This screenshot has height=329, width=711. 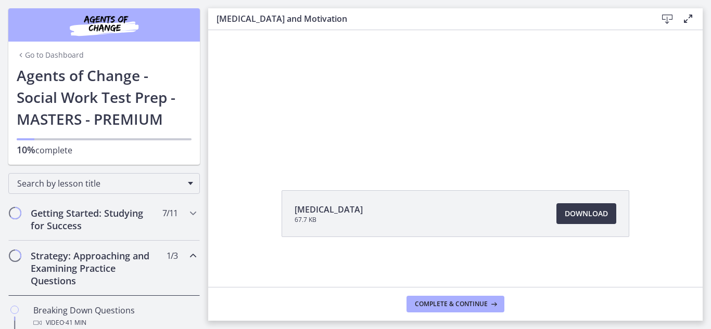 What do you see at coordinates (114, 317) in the screenshot?
I see `div: Breaking Down Questions` at bounding box center [114, 317].